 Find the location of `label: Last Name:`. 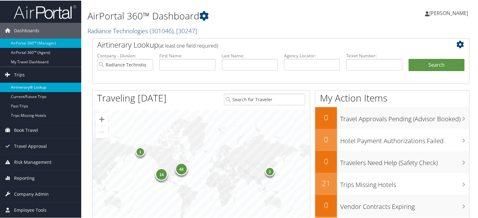

label: Last Name: is located at coordinates (250, 55).